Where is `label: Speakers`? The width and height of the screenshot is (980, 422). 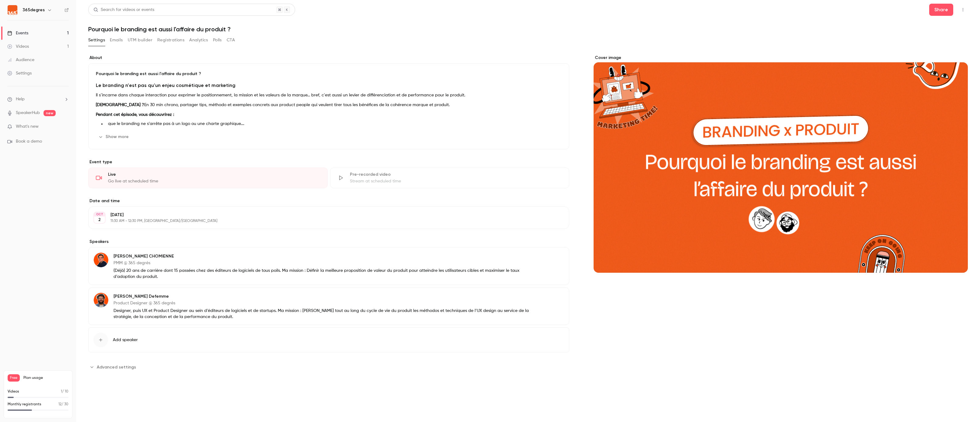 label: Speakers is located at coordinates (329, 242).